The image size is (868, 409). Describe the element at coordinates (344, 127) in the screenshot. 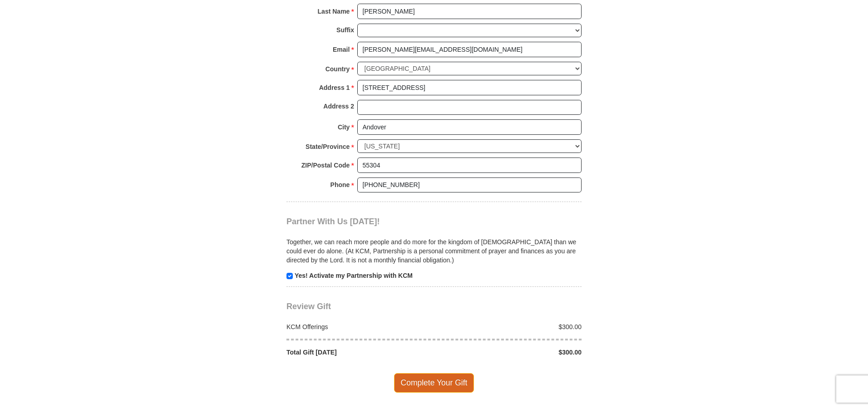

I see `strong: City` at that location.